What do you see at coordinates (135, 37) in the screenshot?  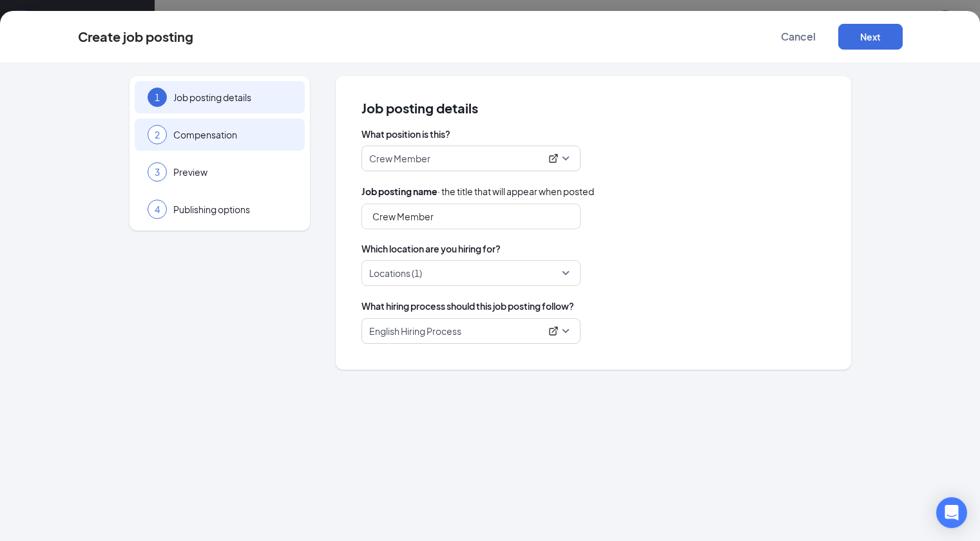 I see `div: Create job posting` at bounding box center [135, 37].